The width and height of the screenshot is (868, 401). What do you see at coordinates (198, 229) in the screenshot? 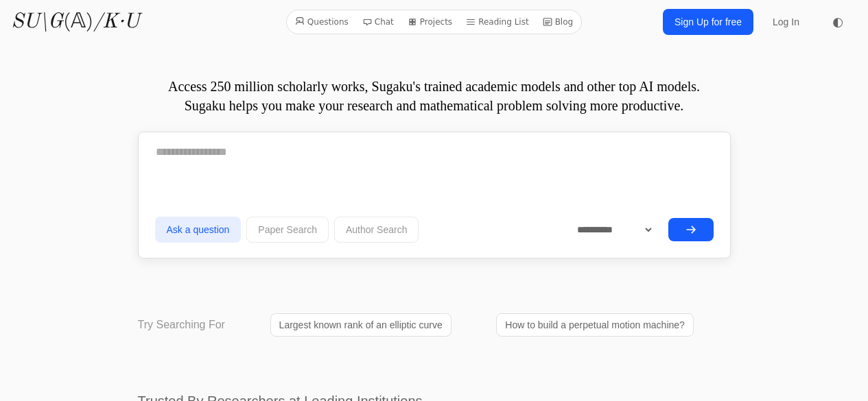
I see `button: Ask a question` at bounding box center [198, 229].